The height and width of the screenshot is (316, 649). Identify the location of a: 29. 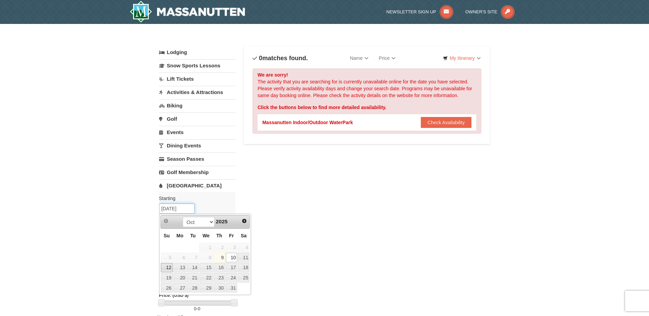
(206, 288).